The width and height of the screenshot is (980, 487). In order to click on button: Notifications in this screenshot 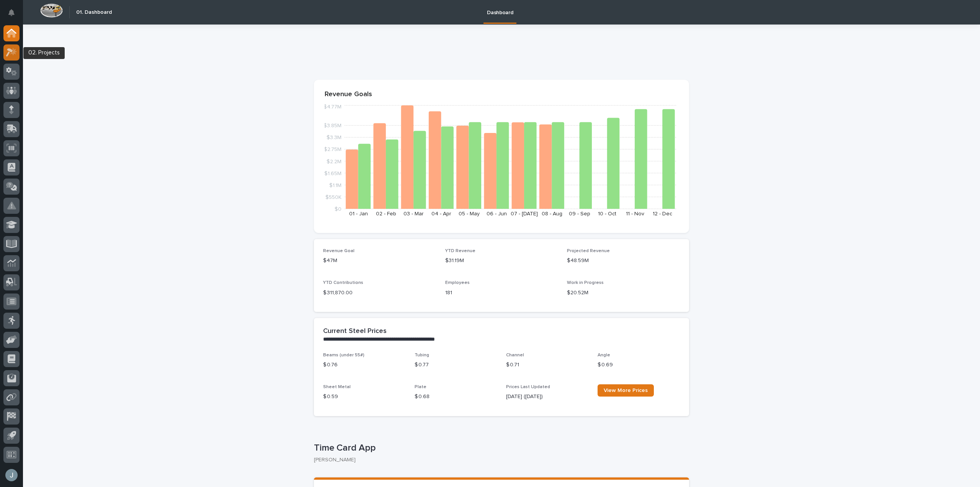, I will do `click(11, 13)`.